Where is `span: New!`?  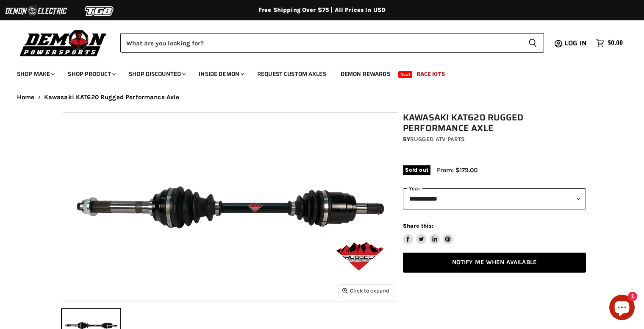
span: New! is located at coordinates (405, 75).